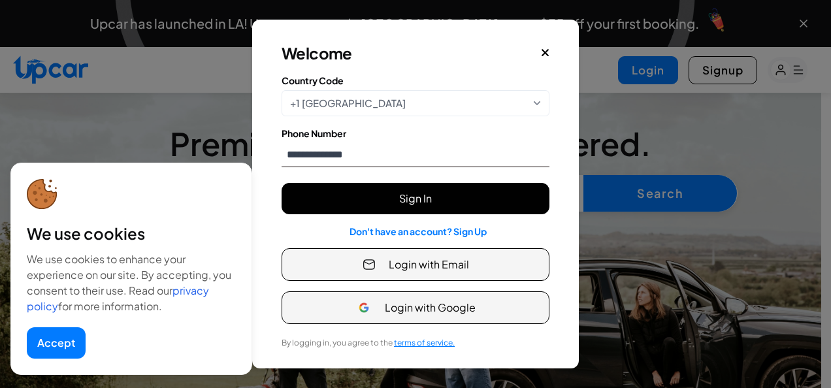  What do you see at coordinates (418, 231) in the screenshot?
I see `a: Don't have an account? Sign Up` at bounding box center [418, 231].